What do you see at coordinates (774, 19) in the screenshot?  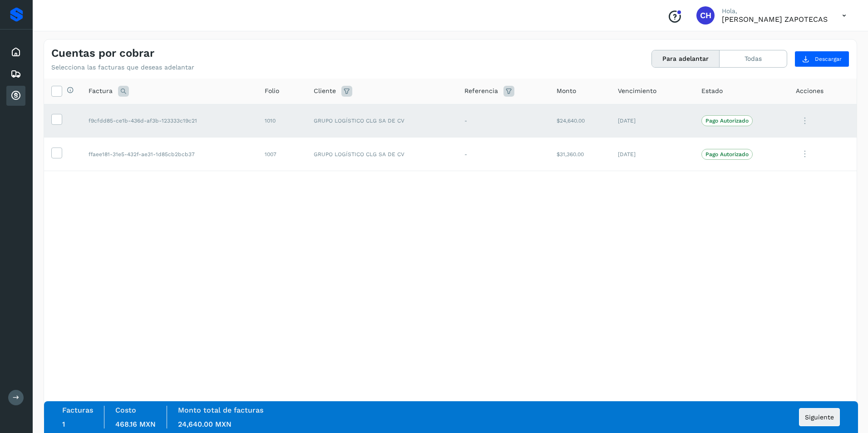 I see `p: CELSO HUITZIL ZAPOTECAS` at bounding box center [774, 19].